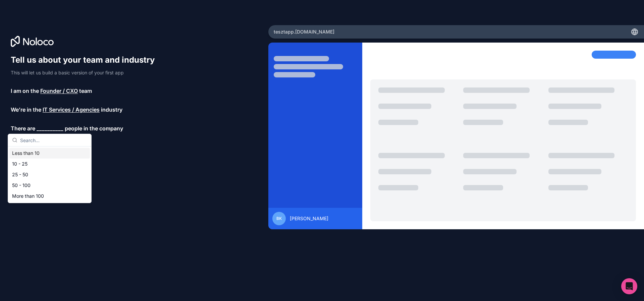 This screenshot has width=644, height=301. Describe the element at coordinates (25, 91) in the screenshot. I see `span: I am on the` at that location.